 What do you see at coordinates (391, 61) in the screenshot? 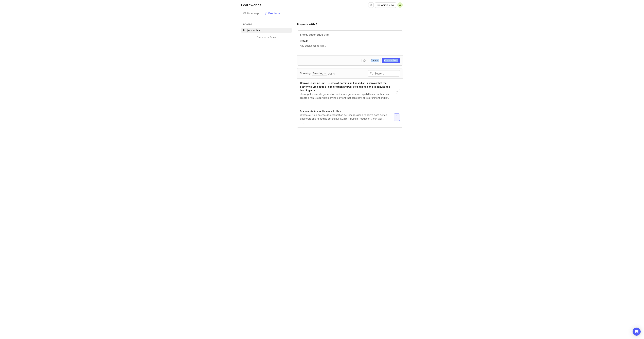
I see `span: Create Post` at bounding box center [391, 61].